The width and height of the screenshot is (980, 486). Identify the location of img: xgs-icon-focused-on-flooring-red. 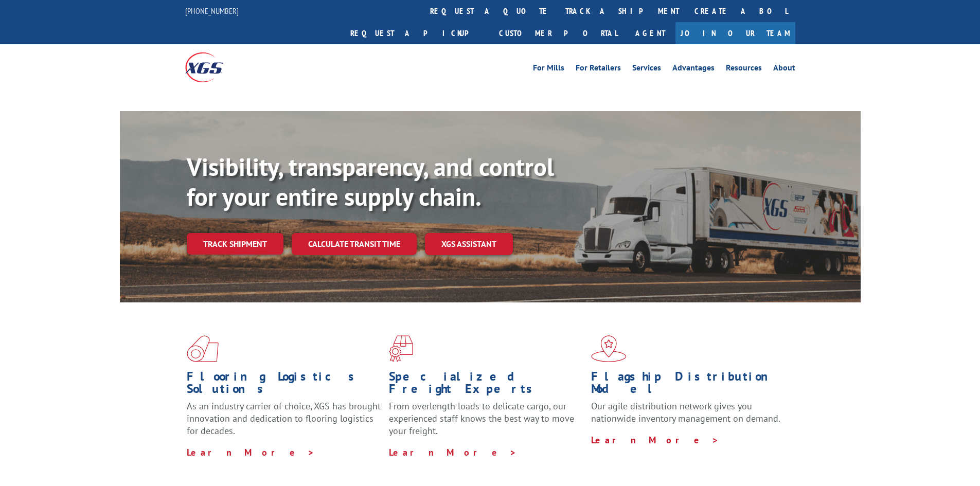
(401, 349).